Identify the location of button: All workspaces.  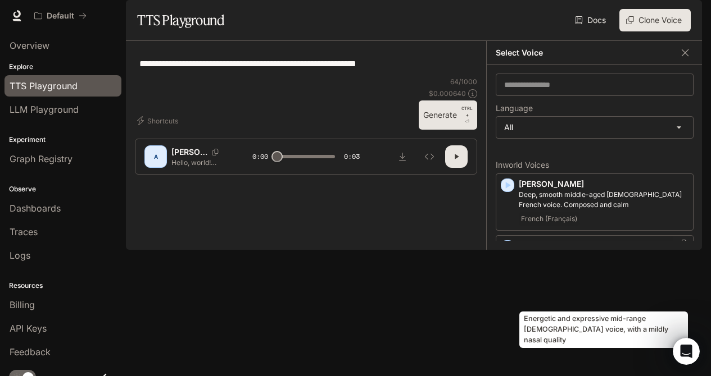
(60, 16).